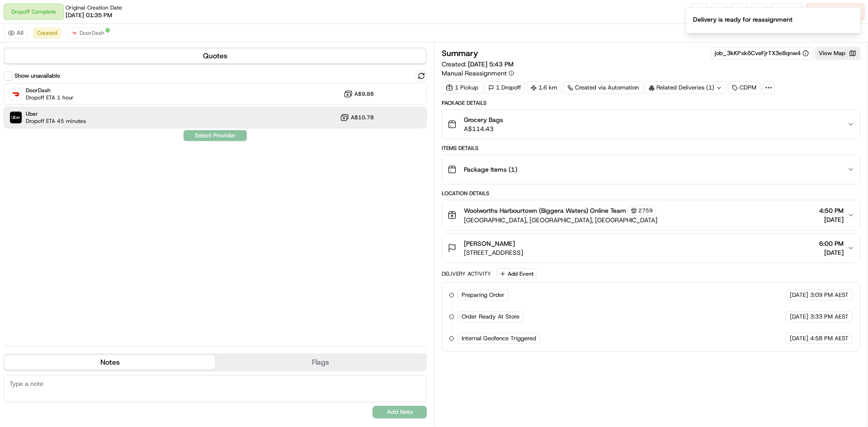  I want to click on span: Pylon, so click(100, 156).